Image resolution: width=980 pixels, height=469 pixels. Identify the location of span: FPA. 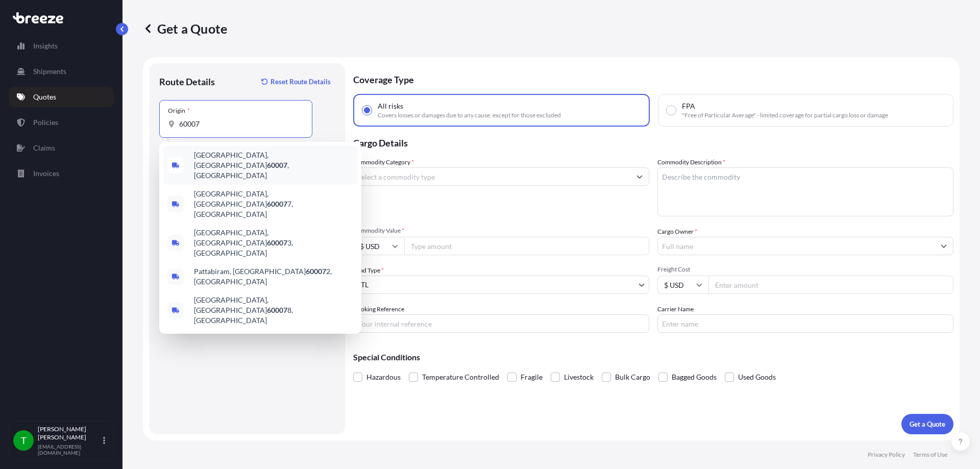
(688, 106).